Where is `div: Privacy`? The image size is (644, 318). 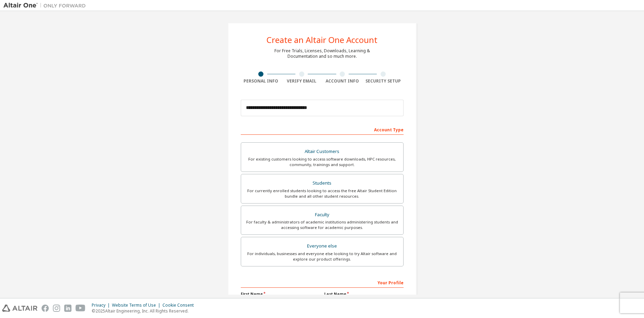 div: Privacy is located at coordinates (102, 305).